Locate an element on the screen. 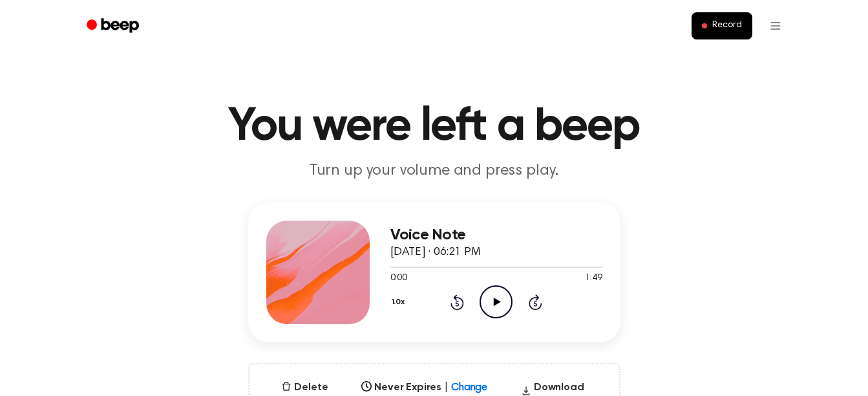 The height and width of the screenshot is (396, 868). span: Record is located at coordinates (726, 26).